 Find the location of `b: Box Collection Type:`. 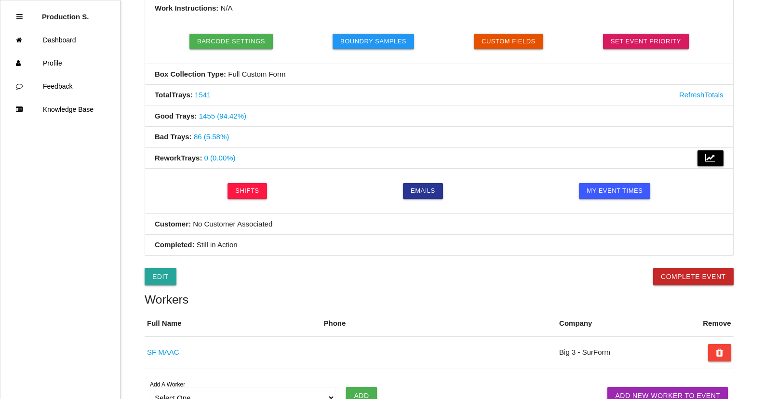

b: Box Collection Type: is located at coordinates (190, 74).